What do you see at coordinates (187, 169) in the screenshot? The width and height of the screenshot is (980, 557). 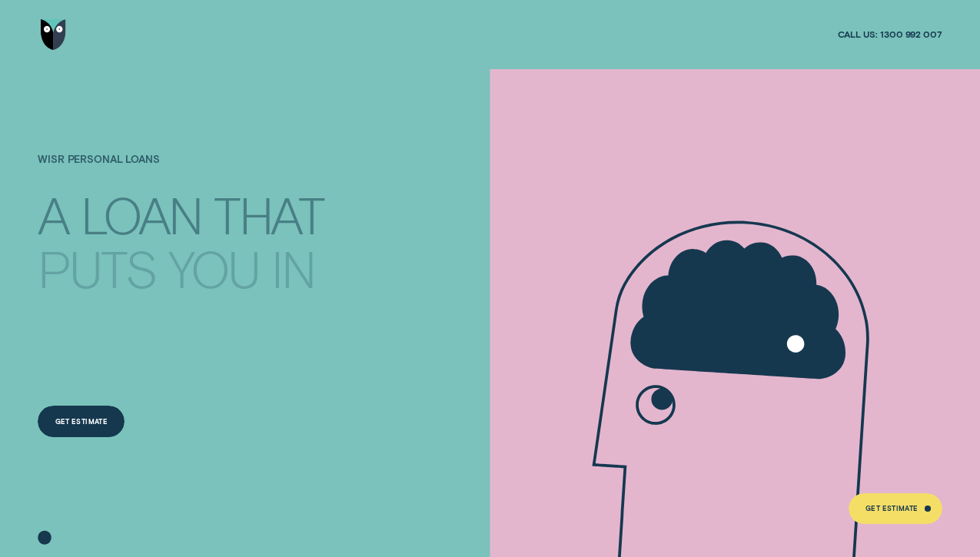 I see `h1: Wisr Personal Loans` at bounding box center [187, 169].